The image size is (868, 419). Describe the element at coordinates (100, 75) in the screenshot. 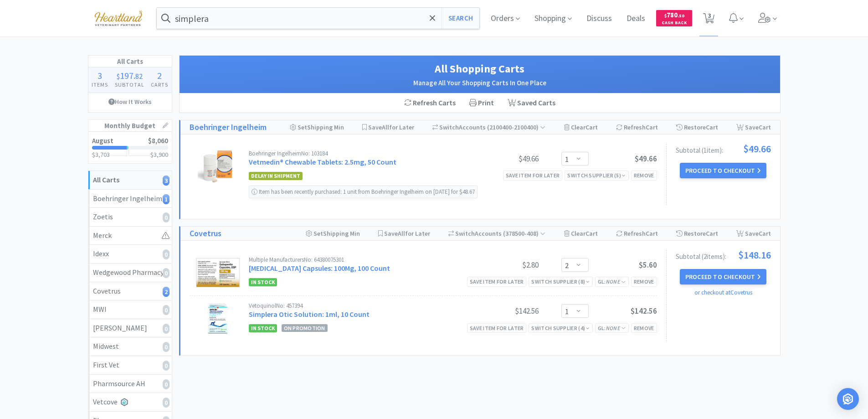

I see `span: 3` at that location.